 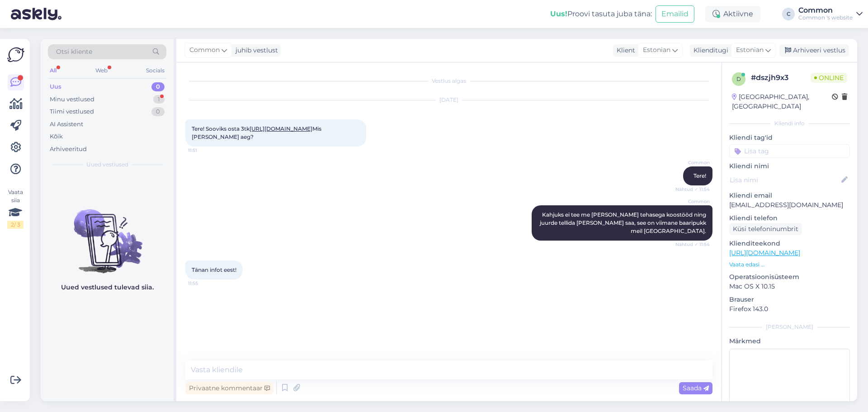 What do you see at coordinates (785, 180) in the screenshot?
I see `input: Lisa nimi` at bounding box center [785, 180].